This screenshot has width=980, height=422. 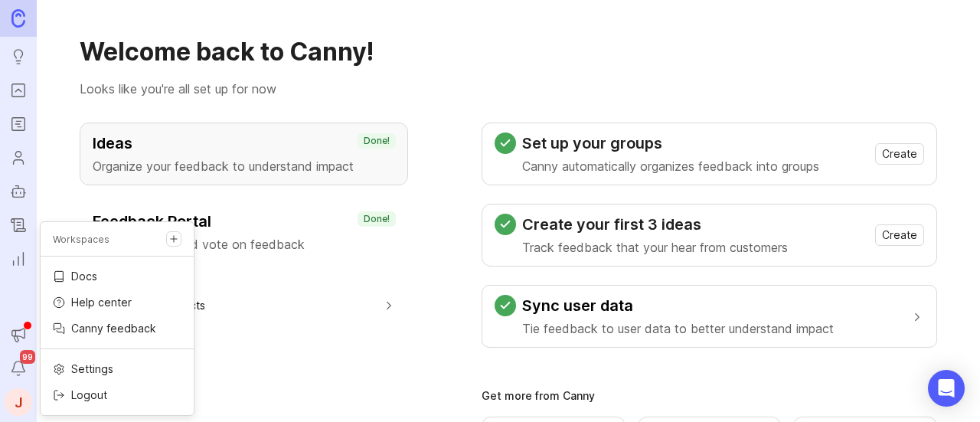 What do you see at coordinates (19, 124) in the screenshot?
I see `a: Roadmaps` at bounding box center [19, 124].